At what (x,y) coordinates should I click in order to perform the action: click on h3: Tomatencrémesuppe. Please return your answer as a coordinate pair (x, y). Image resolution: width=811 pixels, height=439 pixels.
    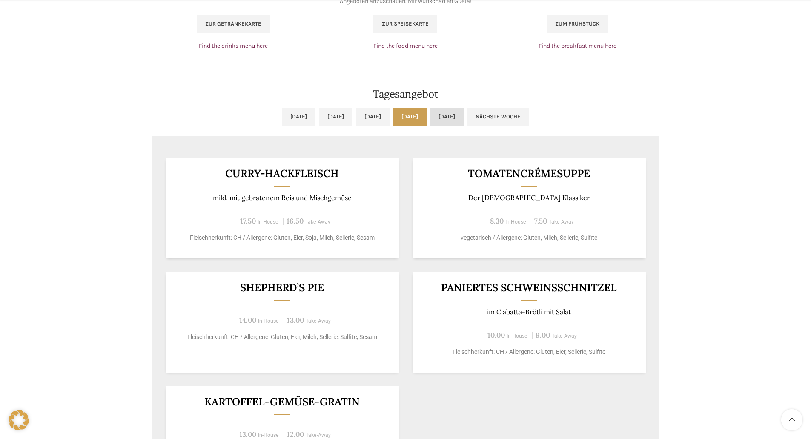
    Looking at the image, I should click on (529, 173).